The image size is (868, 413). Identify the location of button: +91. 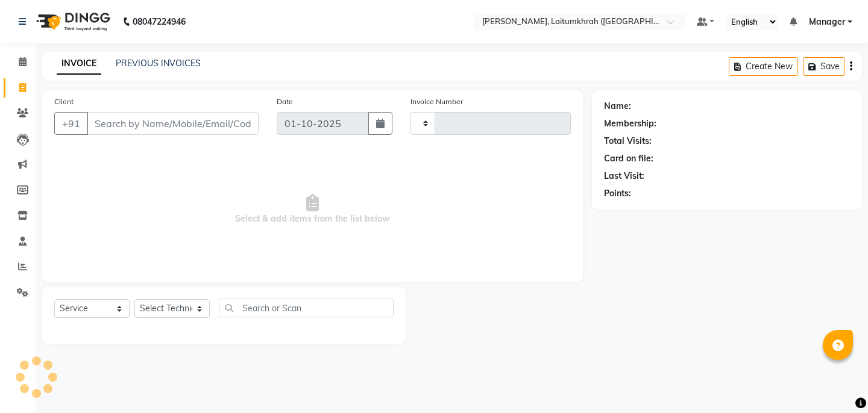
(71, 123).